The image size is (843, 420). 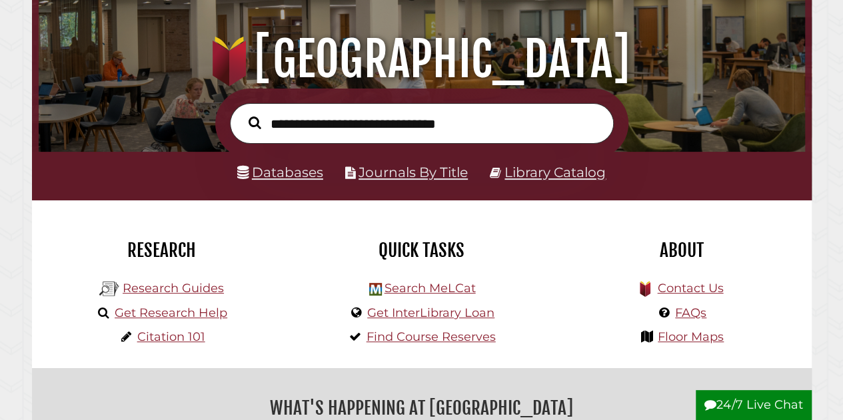 What do you see at coordinates (681, 250) in the screenshot?
I see `h2: About` at bounding box center [681, 250].